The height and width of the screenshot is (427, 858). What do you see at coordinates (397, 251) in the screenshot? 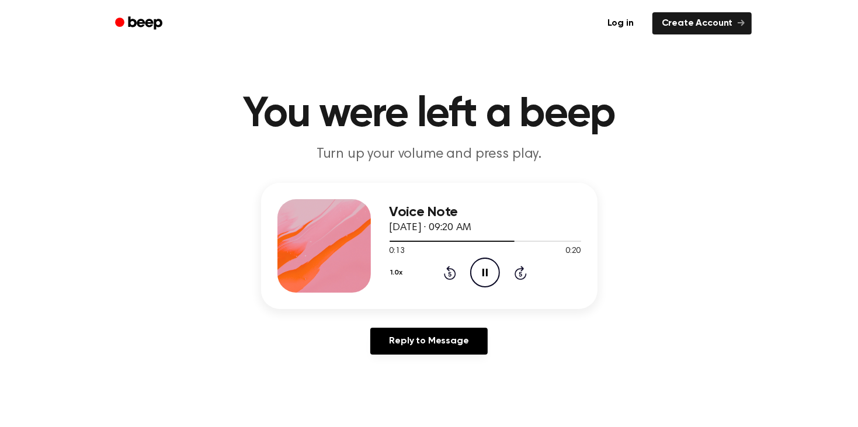
I see `span: 0:13` at bounding box center [397, 251].